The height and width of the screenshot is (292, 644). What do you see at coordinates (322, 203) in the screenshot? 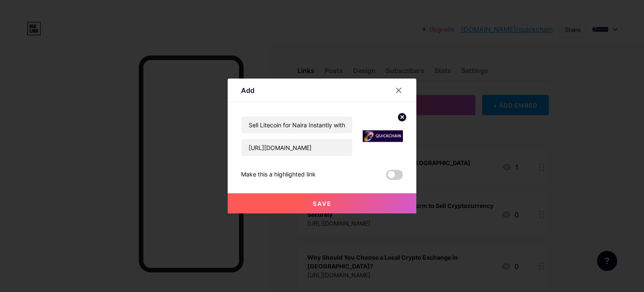
I see `span: Save` at bounding box center [322, 203].